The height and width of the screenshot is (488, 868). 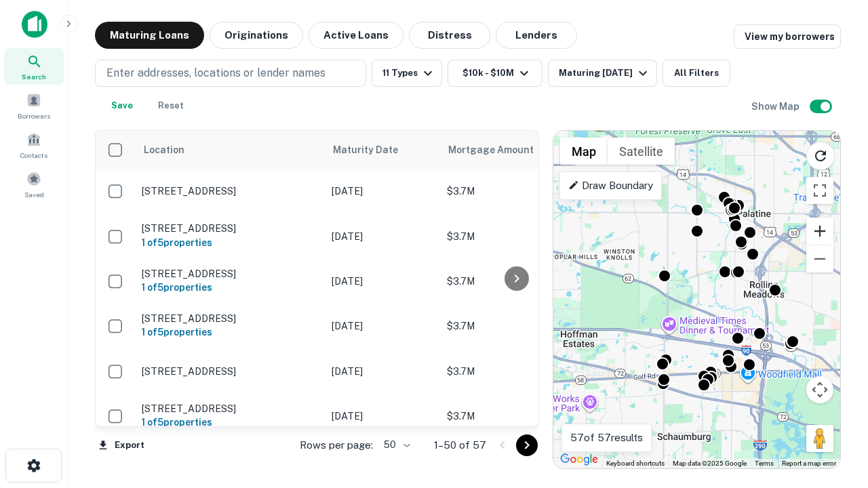 I want to click on button: Enter addresses, locations or lender names, so click(x=231, y=73).